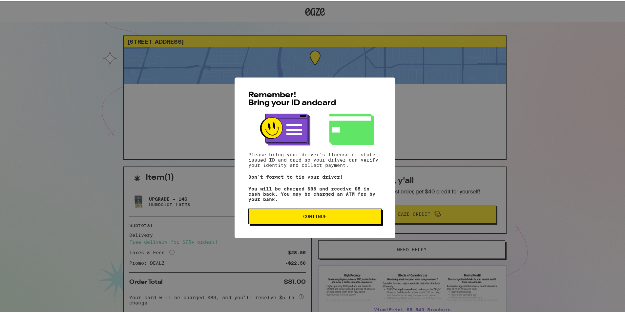 Image resolution: width=625 pixels, height=313 pixels. What do you see at coordinates (315, 176) in the screenshot?
I see `p: Don't forget to tip your driver!` at bounding box center [315, 176].